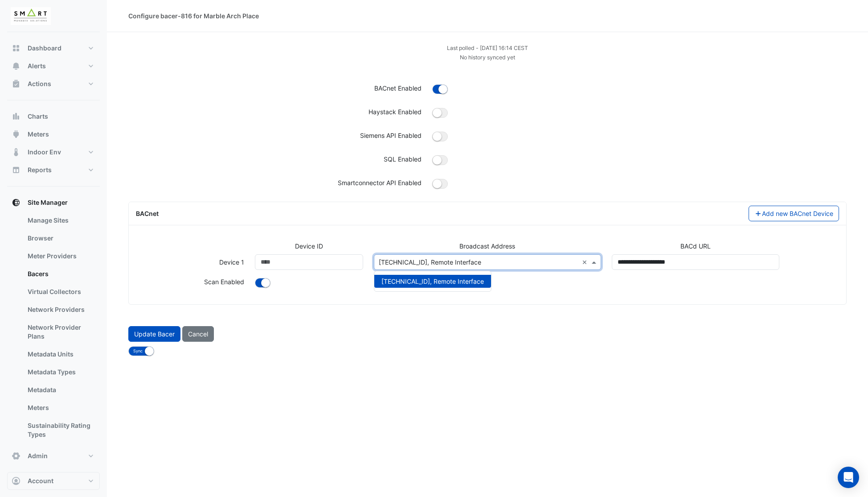  What do you see at coordinates (395, 111) in the screenshot?
I see `label: Haystack Enabled` at bounding box center [395, 111].